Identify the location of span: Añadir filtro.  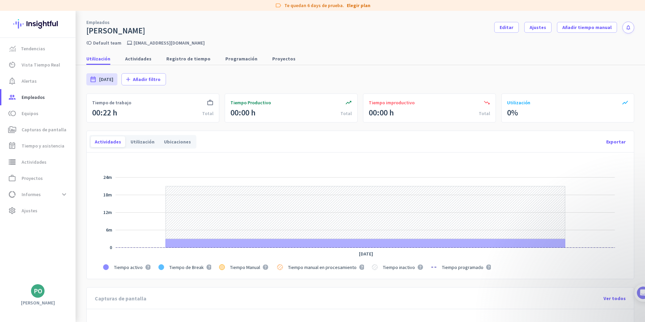
(147, 79).